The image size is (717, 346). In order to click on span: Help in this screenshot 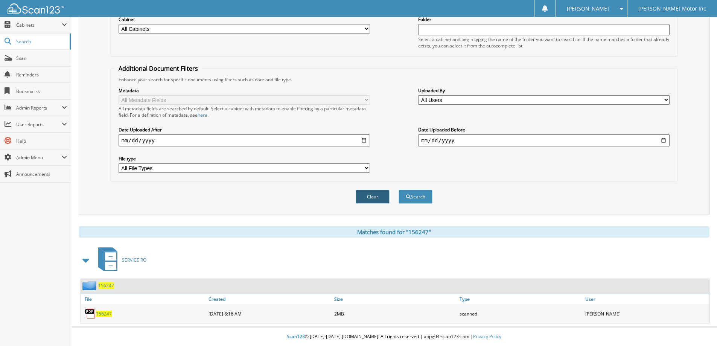, I will do `click(41, 141)`.